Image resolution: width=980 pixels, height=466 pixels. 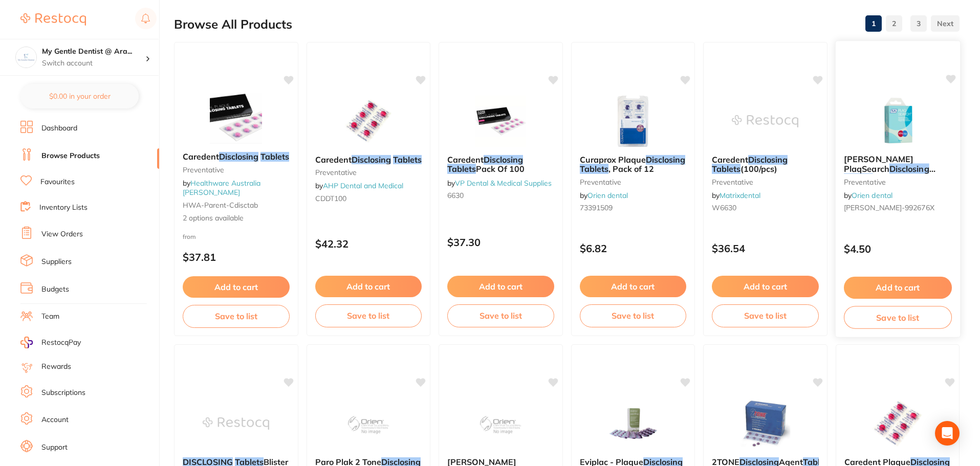 I want to click on b: Caredent Disclosing Tablets Pack Of 100, so click(x=501, y=164).